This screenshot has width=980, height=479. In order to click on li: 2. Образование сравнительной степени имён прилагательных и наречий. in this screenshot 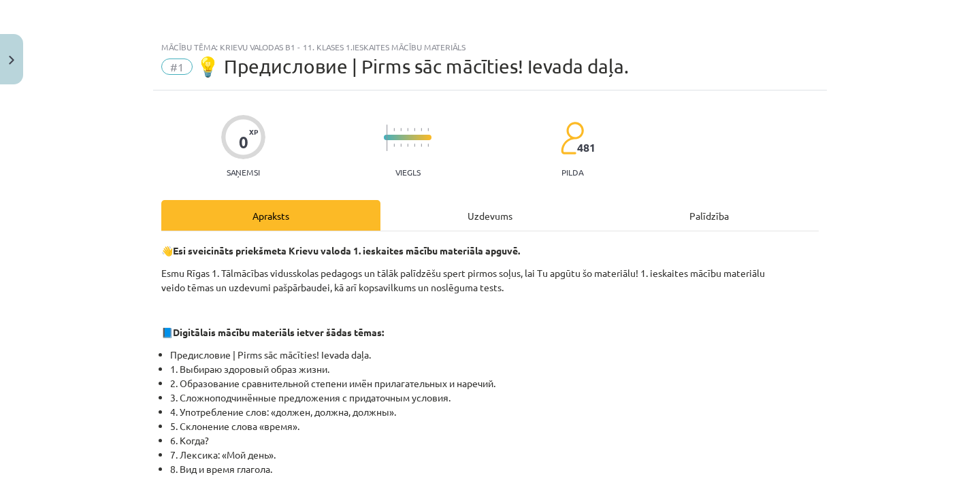, I will do `click(494, 383)`.